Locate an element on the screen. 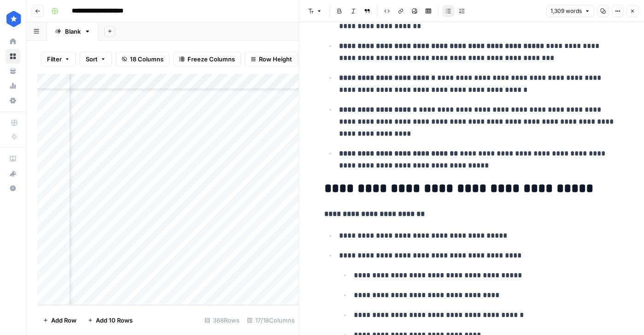 The width and height of the screenshot is (644, 335). button: Help + Support is located at coordinates (13, 188).